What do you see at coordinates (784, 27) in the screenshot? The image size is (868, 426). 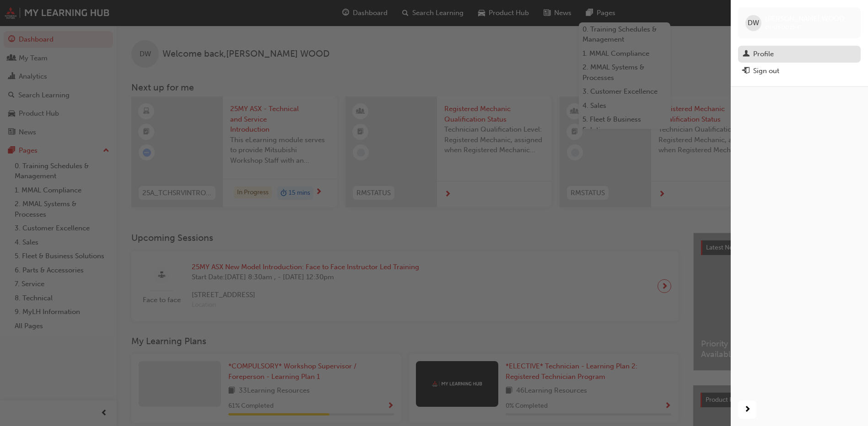 I see `span: 0005001547` at bounding box center [784, 27].